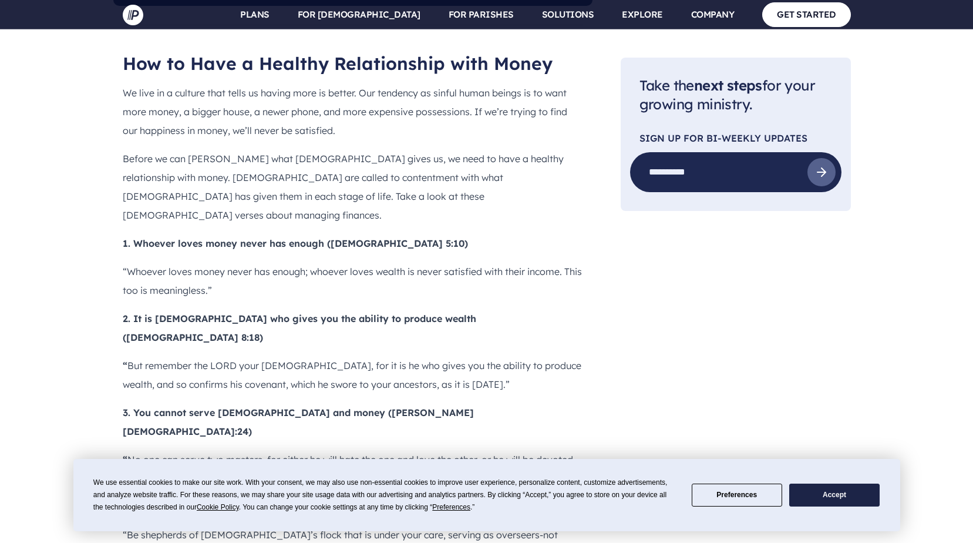  Describe the element at coordinates (353, 112) in the screenshot. I see `p: We live in a culture that tells us having more is better. Our tendency as sinful human beings is ...` at that location.